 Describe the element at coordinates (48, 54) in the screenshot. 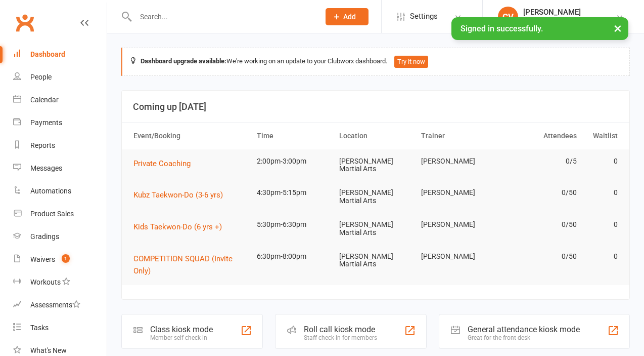

I see `div: Dashboard` at that location.